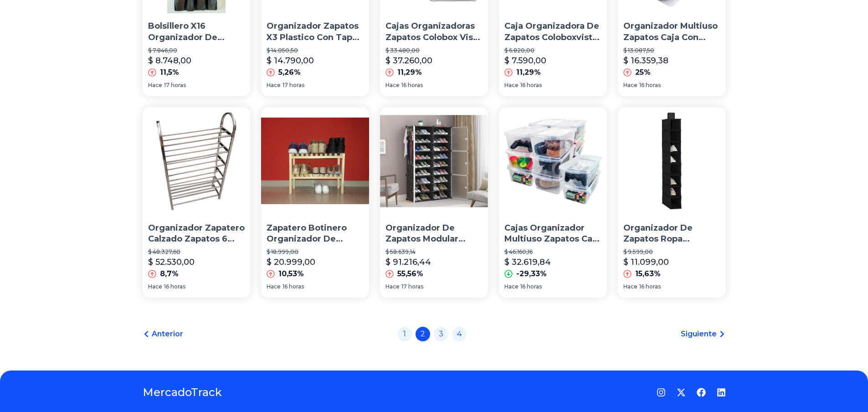  What do you see at coordinates (182, 393) in the screenshot?
I see `a: MercadoTrack` at bounding box center [182, 393].